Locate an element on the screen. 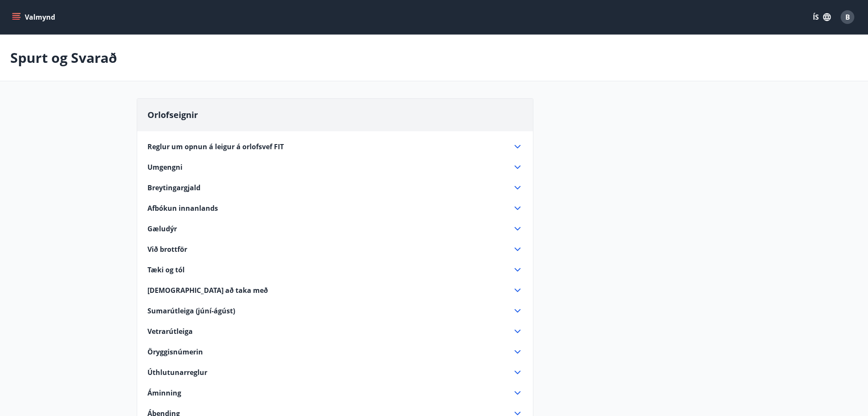 This screenshot has width=868, height=416. span: Öryggisnúmerin is located at coordinates (175, 352).